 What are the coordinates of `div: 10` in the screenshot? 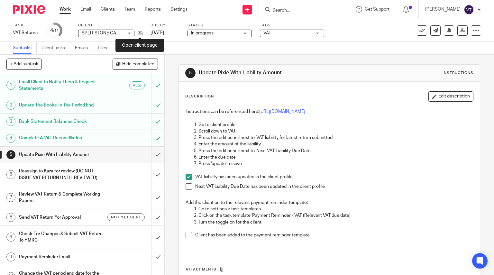 It's located at (11, 257).